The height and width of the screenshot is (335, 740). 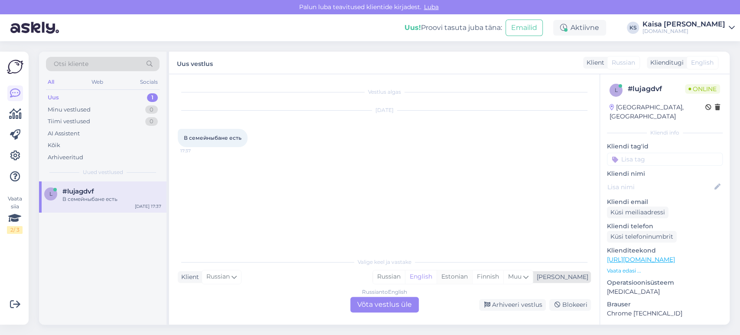 What do you see at coordinates (152, 98) in the screenshot?
I see `div: 1` at bounding box center [152, 98].